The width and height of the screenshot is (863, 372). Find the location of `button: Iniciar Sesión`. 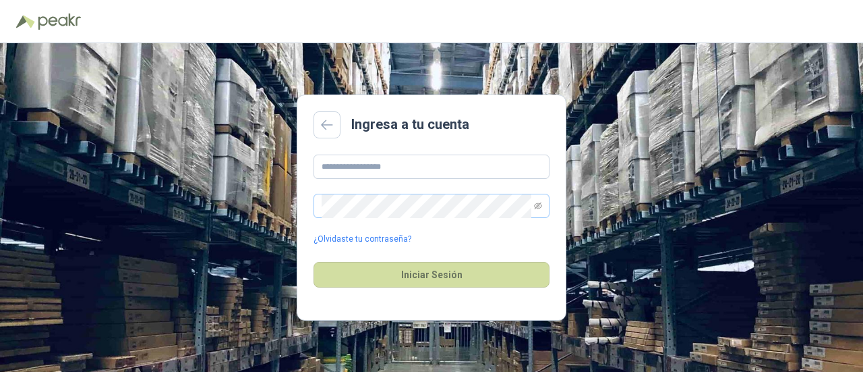

button: Iniciar Sesión is located at coordinates (432, 274).